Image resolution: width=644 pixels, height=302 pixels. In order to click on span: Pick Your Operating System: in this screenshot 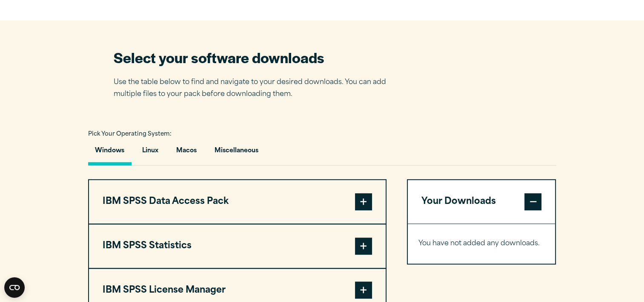, I will do `click(130, 134)`.